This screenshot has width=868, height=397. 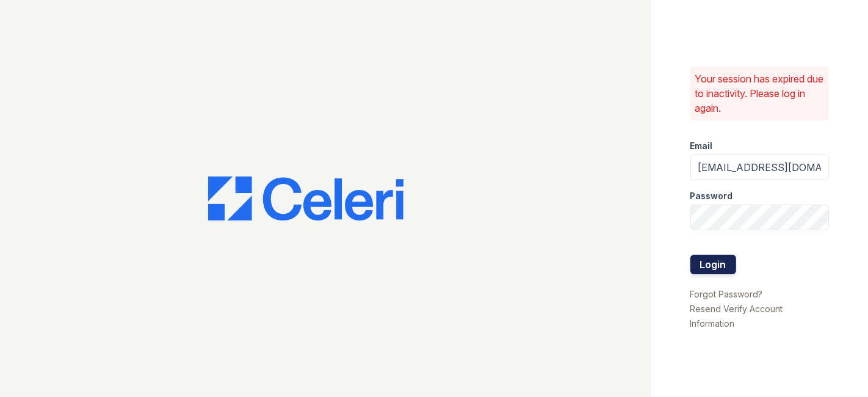 What do you see at coordinates (712, 264) in the screenshot?
I see `button: Login` at bounding box center [712, 264].